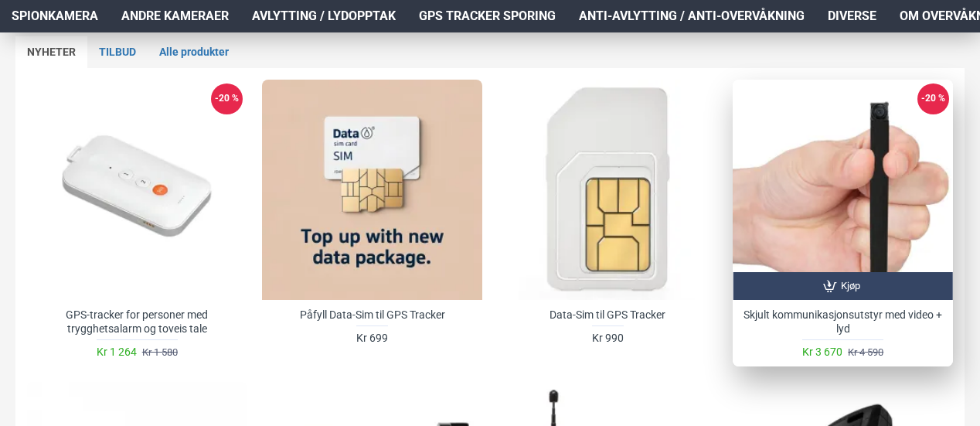 The width and height of the screenshot is (980, 426). Describe the element at coordinates (160, 351) in the screenshot. I see `span: Kr 1 580` at that location.